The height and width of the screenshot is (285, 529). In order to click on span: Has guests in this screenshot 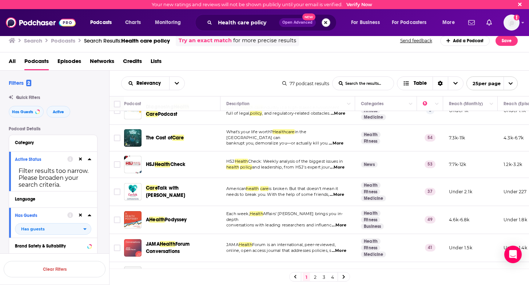, I will do `click(33, 229)`.